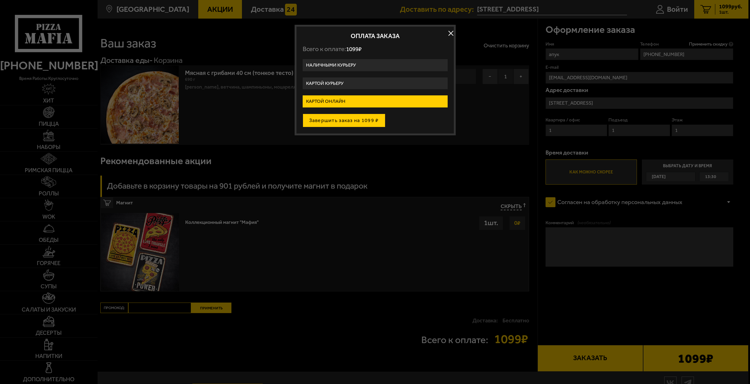 This screenshot has height=384, width=750. What do you see at coordinates (354, 49) in the screenshot?
I see `span: 1099 ₽` at bounding box center [354, 49].